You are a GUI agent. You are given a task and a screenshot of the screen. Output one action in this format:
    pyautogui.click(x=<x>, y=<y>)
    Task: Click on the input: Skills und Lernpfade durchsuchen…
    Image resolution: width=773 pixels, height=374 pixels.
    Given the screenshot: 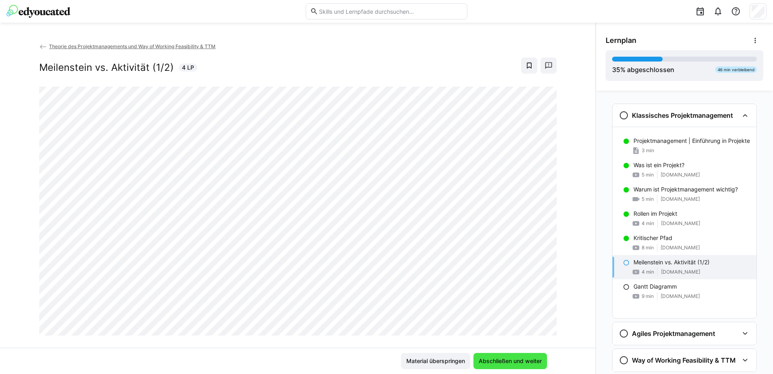 What is the action you would take?
    pyautogui.click(x=391, y=11)
    